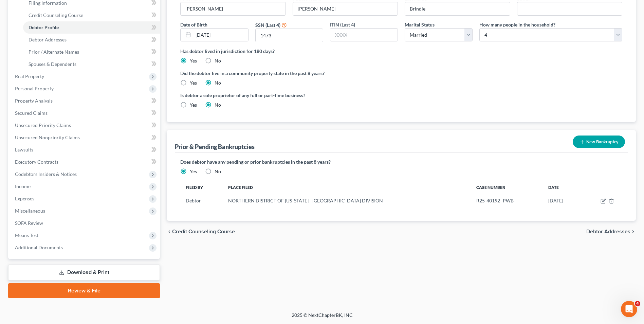 This screenshot has width=644, height=324. I want to click on label: Does debtor have any pending or prior bankruptcies in the past 8 years?, so click(401, 162).